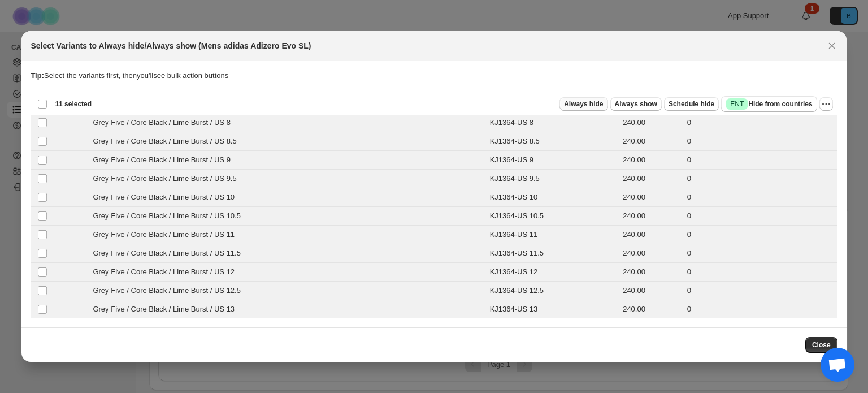 This screenshot has width=868, height=393. Describe the element at coordinates (167, 272) in the screenshot. I see `span: Grey Five / Core Black / Lime Burst / US 12` at that location.